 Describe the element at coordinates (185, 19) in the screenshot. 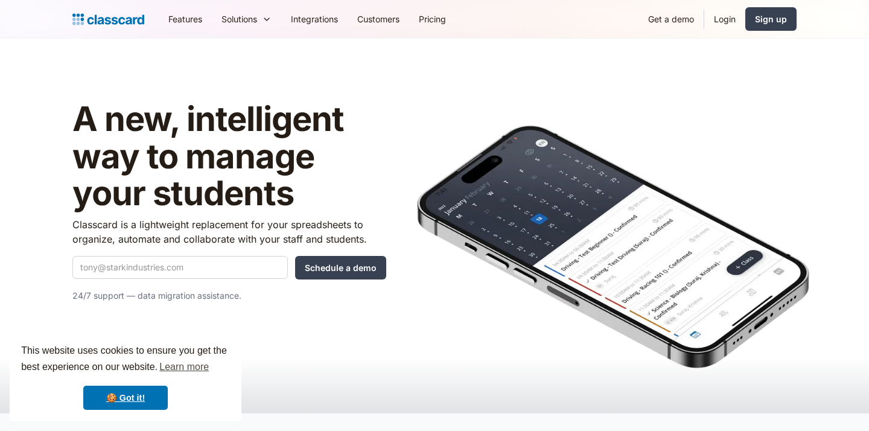

I see `a: Features` at that location.